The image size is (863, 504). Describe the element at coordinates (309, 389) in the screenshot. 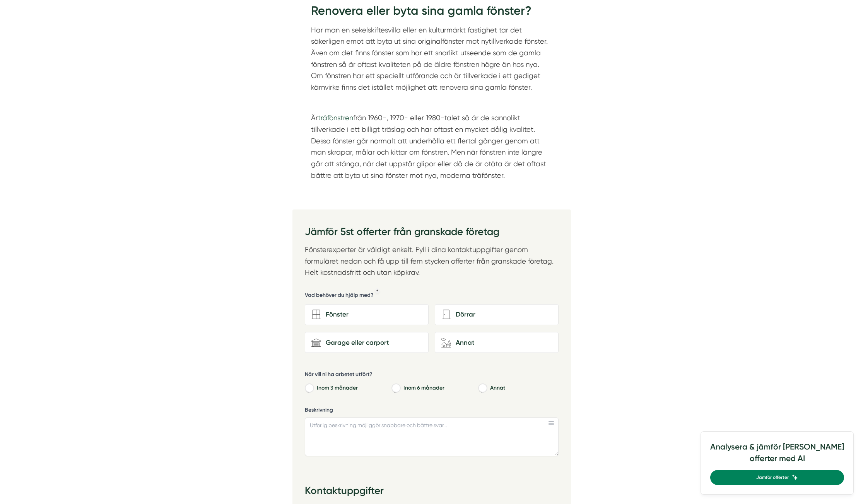

I see `input: Inom 3 månader` at that location.